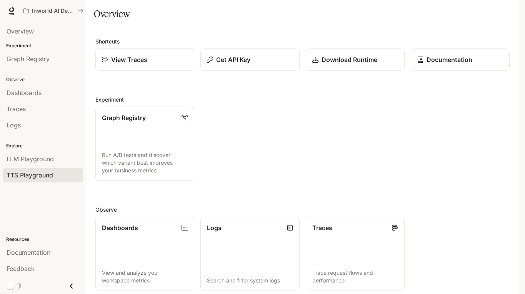  I want to click on button: All workspaces, so click(54, 11).